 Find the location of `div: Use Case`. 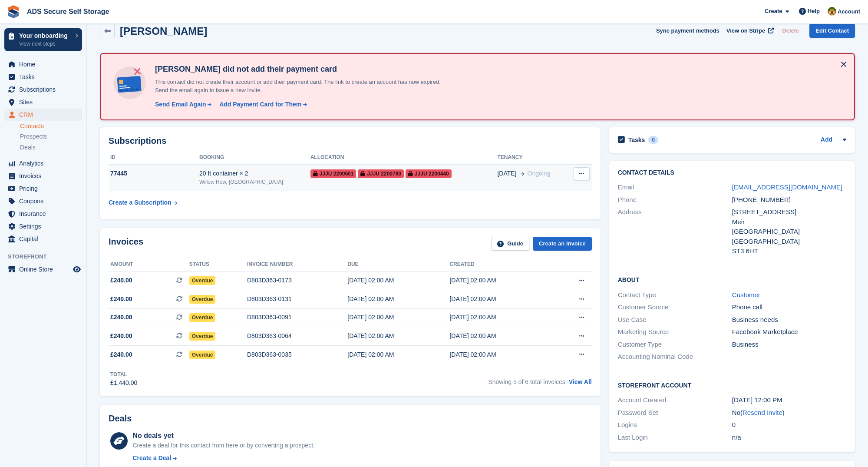

div: Use Case is located at coordinates (675, 320).